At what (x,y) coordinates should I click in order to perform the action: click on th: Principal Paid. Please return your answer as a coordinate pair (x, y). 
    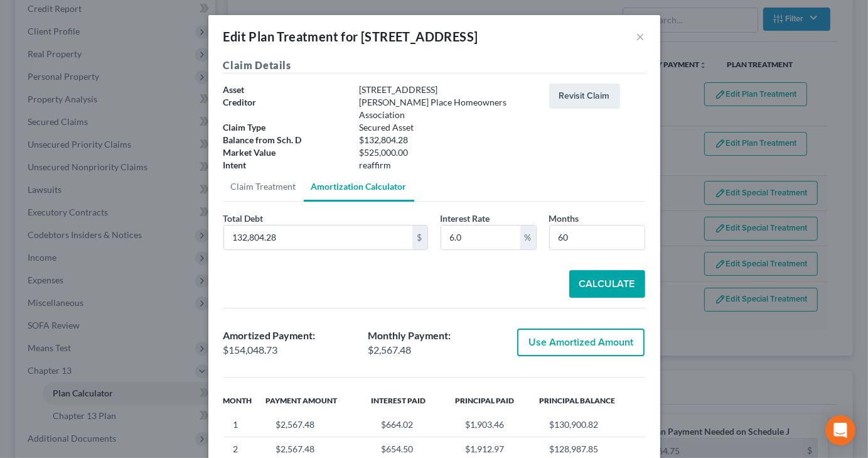
    Looking at the image, I should click on (497, 400).